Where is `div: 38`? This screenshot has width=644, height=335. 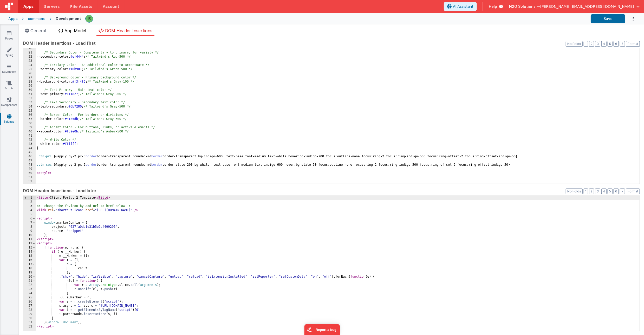 div: 38 is located at coordinates (30, 124).